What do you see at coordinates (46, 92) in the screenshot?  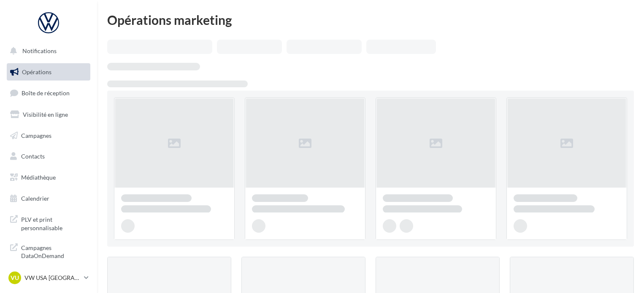 I see `span: Boîte de réception` at bounding box center [46, 92].